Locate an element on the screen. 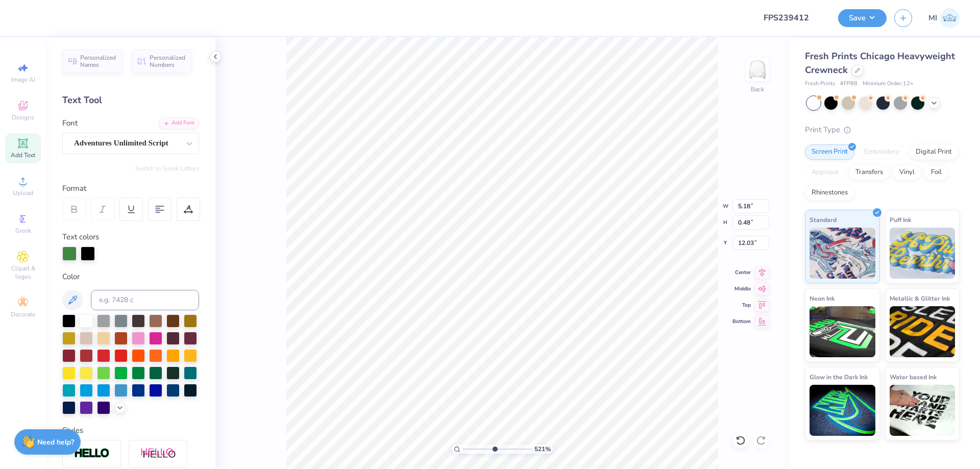 This screenshot has height=469, width=980. div: Embroidery is located at coordinates (882, 152).